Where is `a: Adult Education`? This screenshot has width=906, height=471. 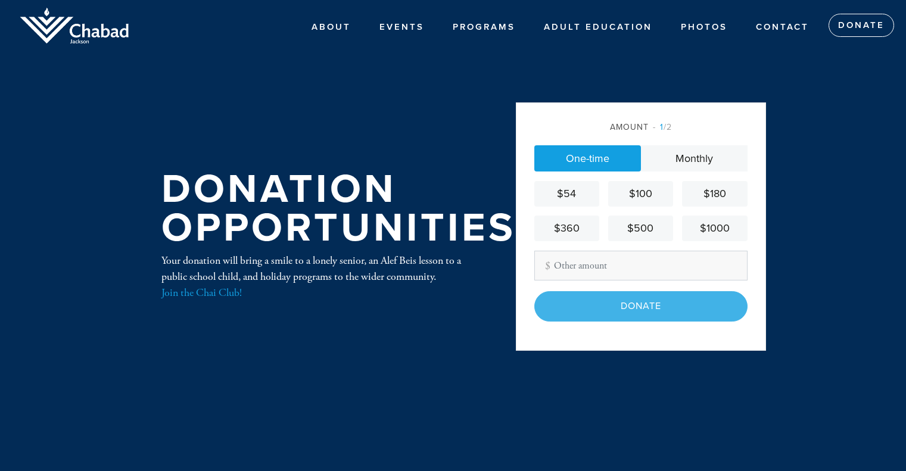
a: Adult Education is located at coordinates (598, 27).